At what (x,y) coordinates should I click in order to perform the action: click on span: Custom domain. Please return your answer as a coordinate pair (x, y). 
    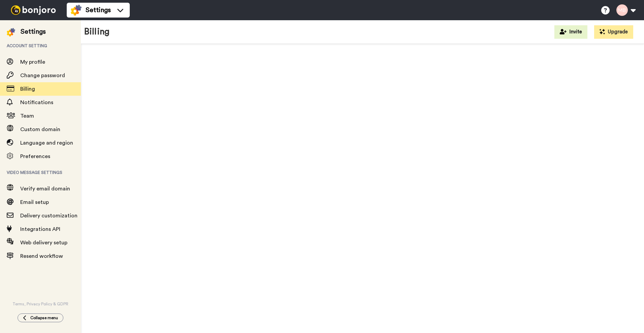
    Looking at the image, I should click on (40, 129).